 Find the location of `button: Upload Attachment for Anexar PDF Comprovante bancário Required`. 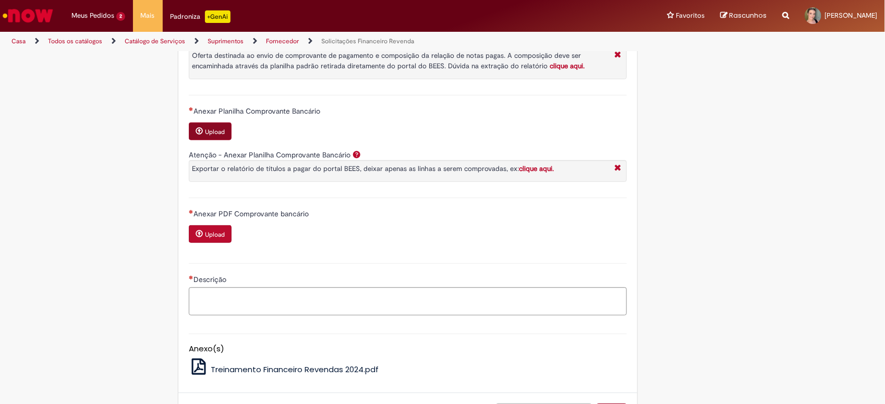

button: Upload Attachment for Anexar PDF Comprovante bancário Required is located at coordinates (210, 234).